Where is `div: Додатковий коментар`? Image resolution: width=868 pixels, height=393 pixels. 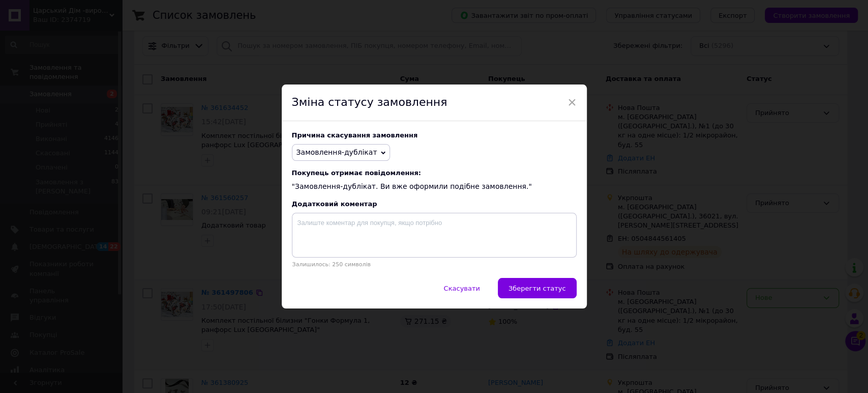 div: Додатковий коментар is located at coordinates (434, 203).